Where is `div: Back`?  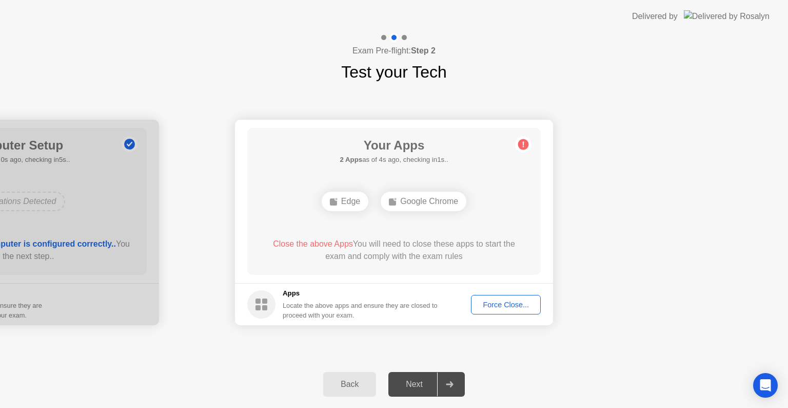 div: Back is located at coordinates (350, 384).